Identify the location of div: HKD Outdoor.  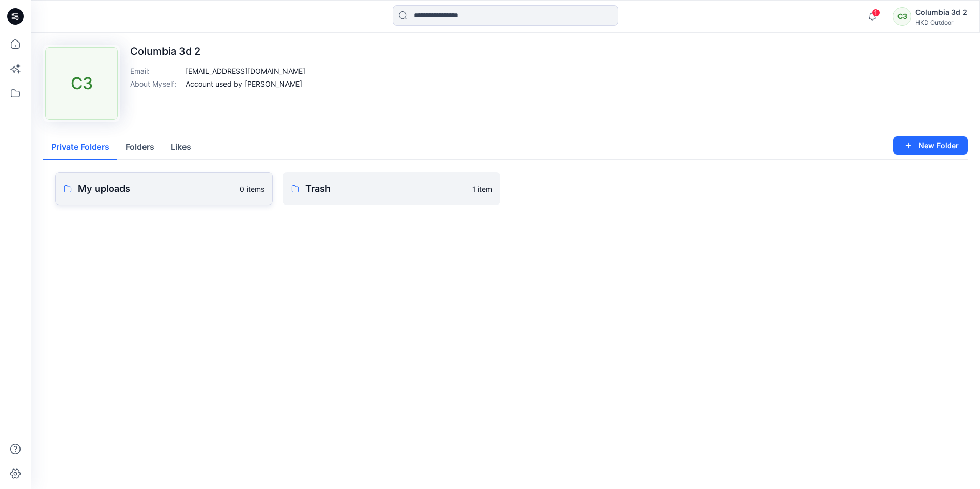
(941, 22).